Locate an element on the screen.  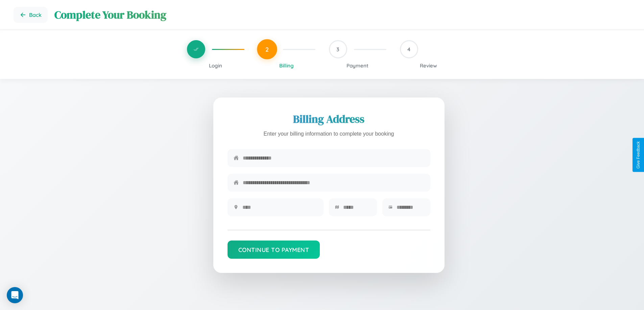
span: Payment is located at coordinates (357, 66).